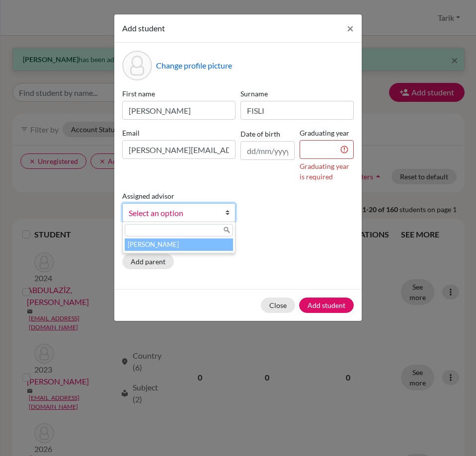 The height and width of the screenshot is (456, 476). What do you see at coordinates (327, 305) in the screenshot?
I see `button: Add student` at bounding box center [327, 305].